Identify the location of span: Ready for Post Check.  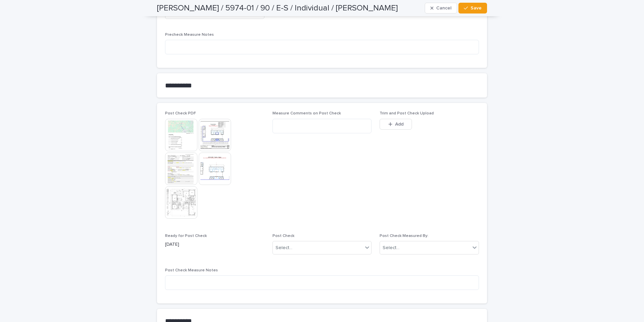
(186, 236).